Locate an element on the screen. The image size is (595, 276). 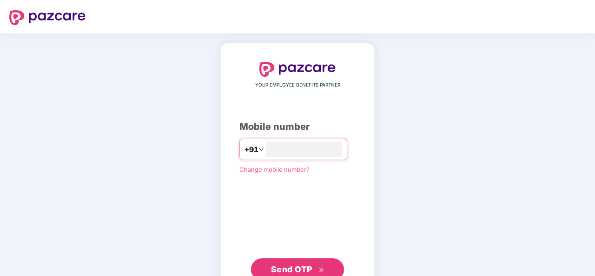
span: Change mobile number? is located at coordinates (274, 170).